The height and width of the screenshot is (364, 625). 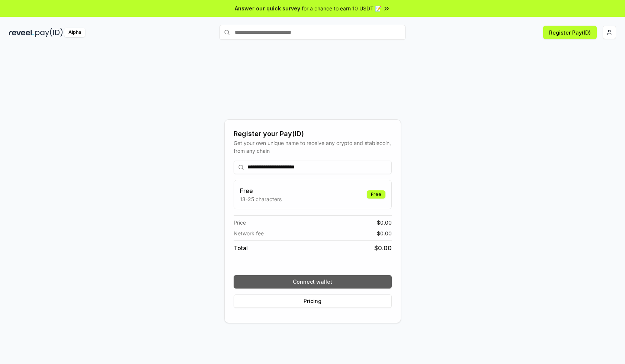 I want to click on button: Pricing, so click(x=312, y=301).